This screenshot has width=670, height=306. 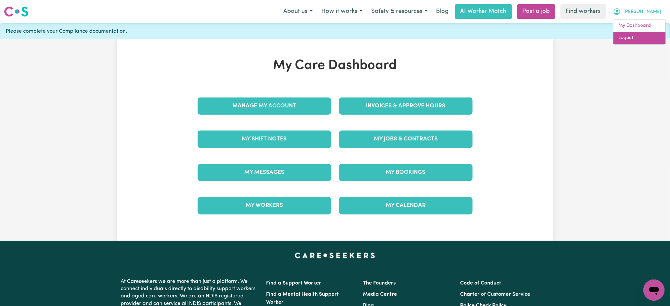 What do you see at coordinates (265, 106) in the screenshot?
I see `a: Manage My Account` at bounding box center [265, 106].